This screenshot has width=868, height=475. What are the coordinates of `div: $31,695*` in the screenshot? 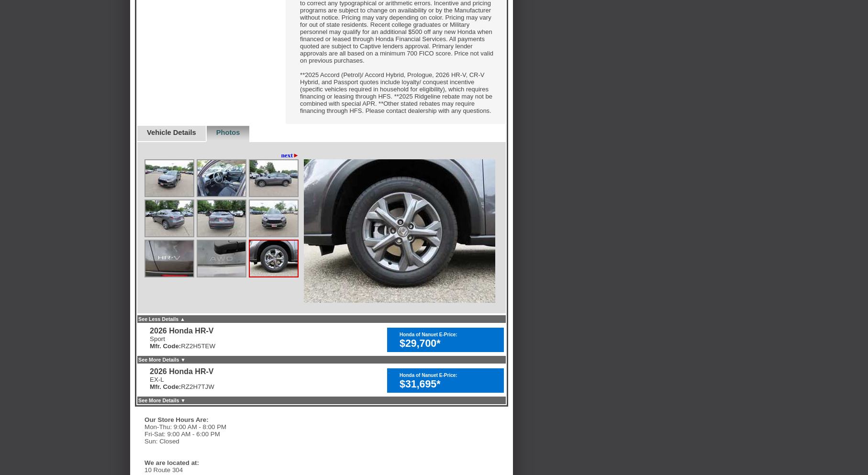 It's located at (449, 384).